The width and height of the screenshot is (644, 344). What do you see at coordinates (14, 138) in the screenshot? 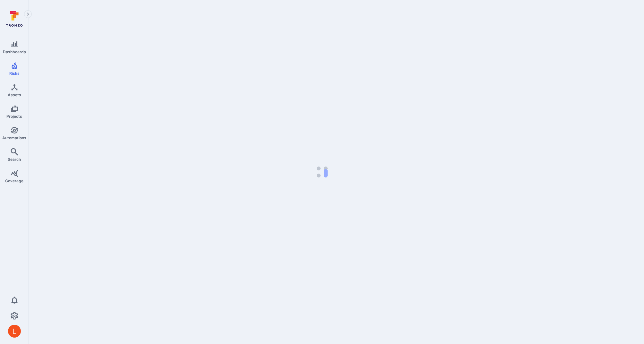
I see `span: Automations` at bounding box center [14, 138].